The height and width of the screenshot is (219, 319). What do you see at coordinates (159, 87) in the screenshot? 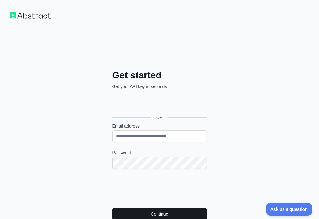
I see `p: Get your API key in seconds` at bounding box center [159, 87].